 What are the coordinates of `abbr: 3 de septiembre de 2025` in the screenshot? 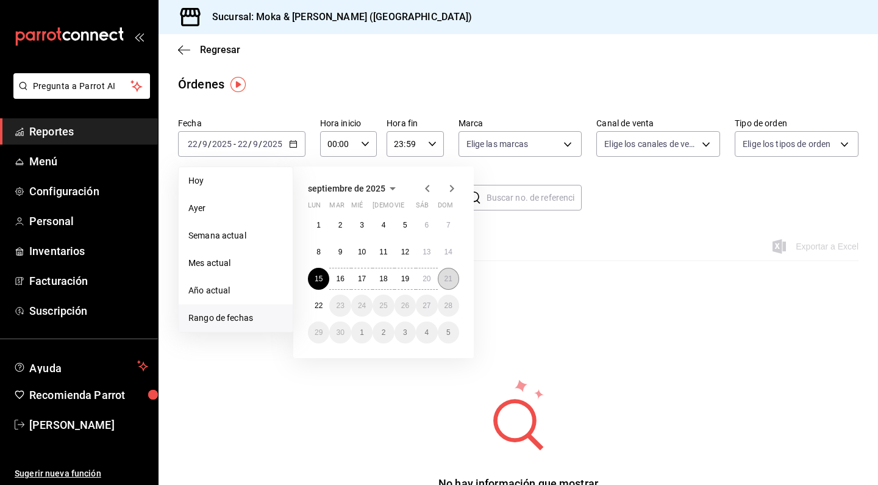 It's located at (362, 225).